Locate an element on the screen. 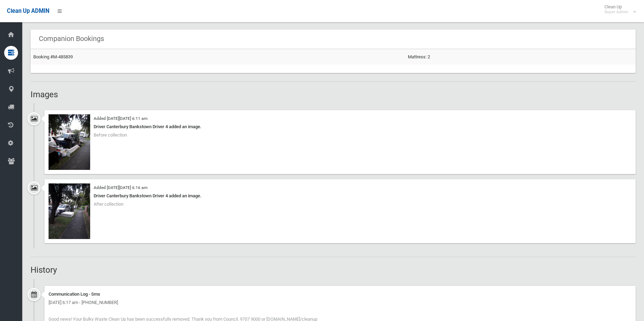 The image size is (644, 321). header: Companion Bookings is located at coordinates (72, 39).